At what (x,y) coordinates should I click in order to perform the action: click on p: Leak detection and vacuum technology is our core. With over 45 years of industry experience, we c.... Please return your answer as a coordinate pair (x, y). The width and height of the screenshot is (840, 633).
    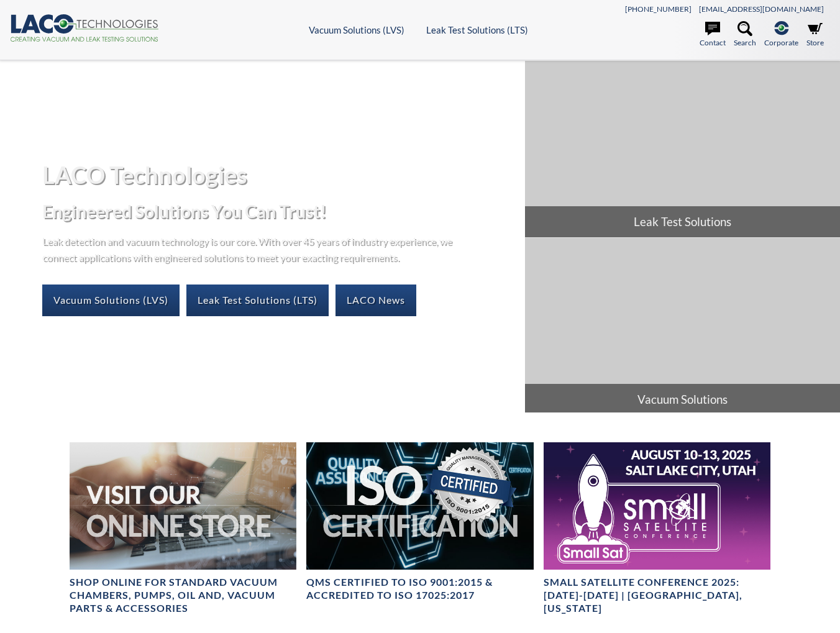
    Looking at the image, I should click on (250, 248).